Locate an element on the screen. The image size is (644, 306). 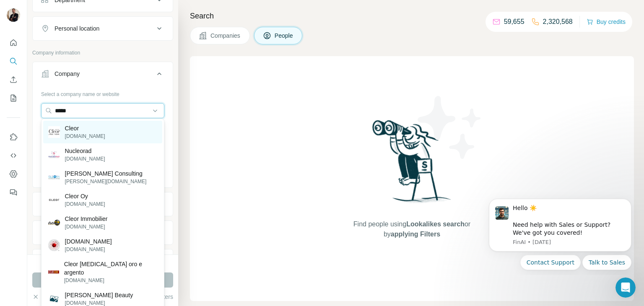
button: Clear is located at coordinates (44, 297).